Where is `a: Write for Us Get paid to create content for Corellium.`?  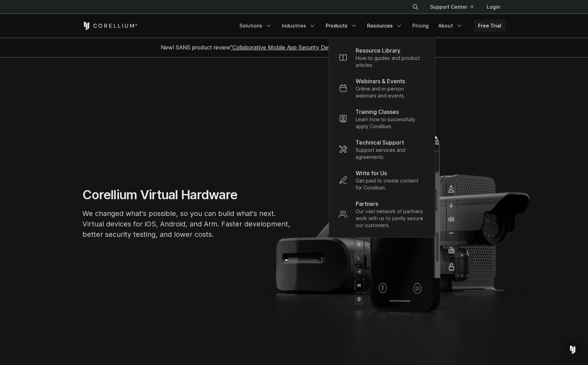
a: Write for Us Get paid to create content for Corellium. is located at coordinates (382, 180).